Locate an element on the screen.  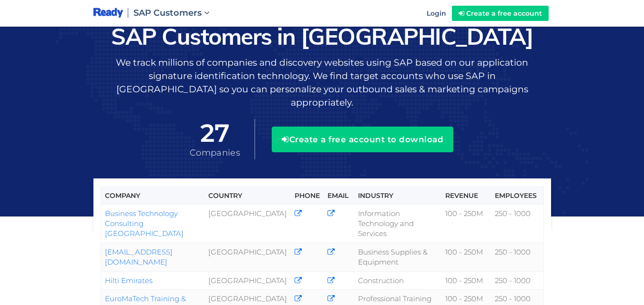
a: Hilti Emirates is located at coordinates (129, 281).